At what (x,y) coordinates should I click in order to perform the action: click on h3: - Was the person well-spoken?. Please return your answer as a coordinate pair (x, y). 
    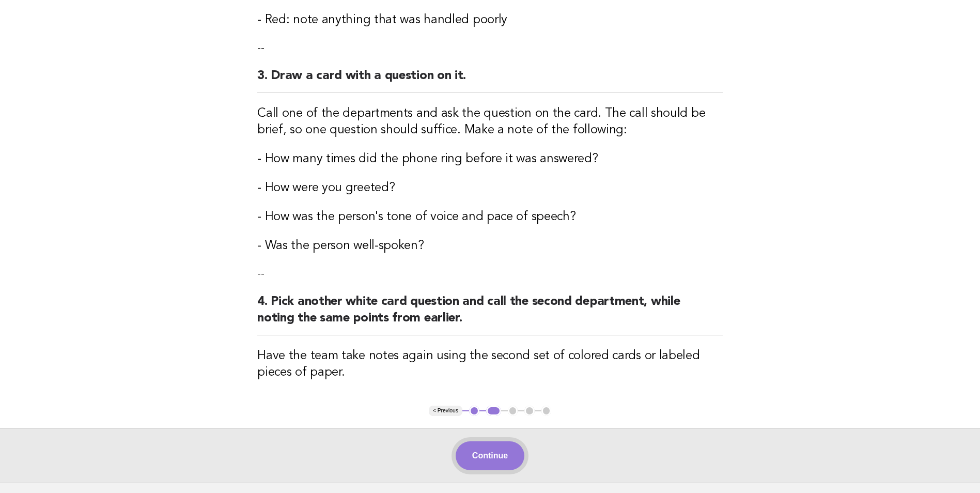
    Looking at the image, I should click on (489, 246).